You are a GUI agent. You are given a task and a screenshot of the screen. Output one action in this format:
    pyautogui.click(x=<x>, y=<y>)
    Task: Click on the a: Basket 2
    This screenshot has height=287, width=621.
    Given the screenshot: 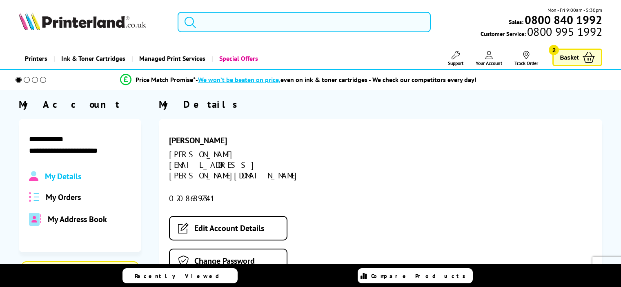 What is the action you would take?
    pyautogui.click(x=577, y=57)
    